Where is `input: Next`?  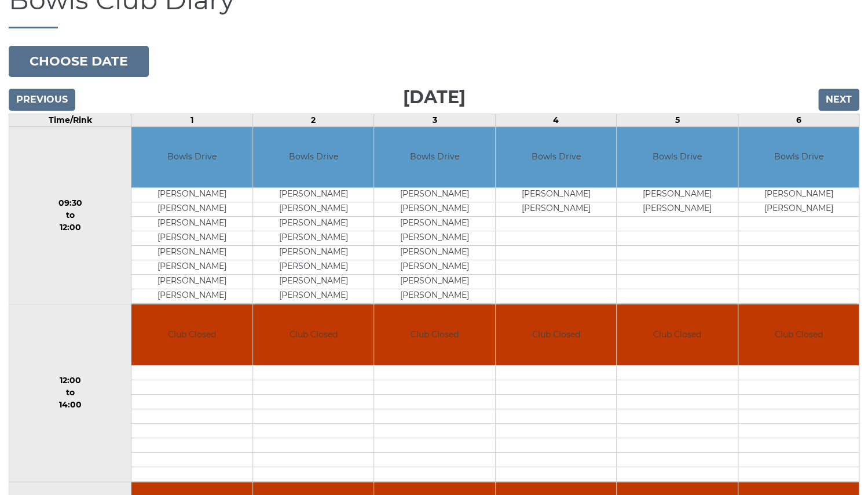
input: Next is located at coordinates (838, 100).